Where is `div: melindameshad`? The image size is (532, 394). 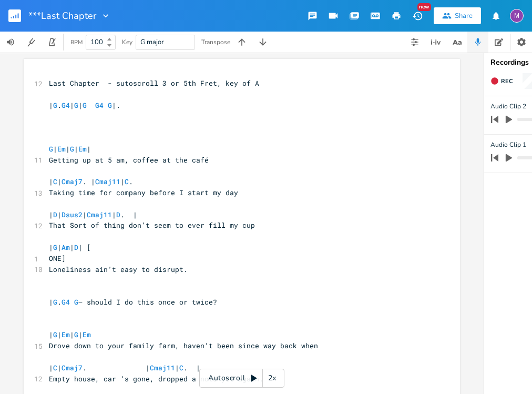 div: melindameshad is located at coordinates (517, 16).